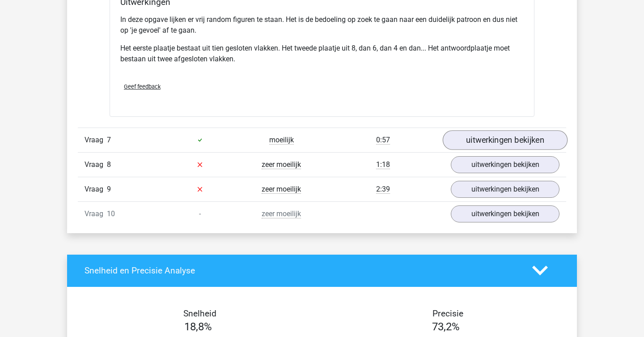 The image size is (644, 337). What do you see at coordinates (198, 326) in the screenshot?
I see `span: 18,8%` at bounding box center [198, 326].